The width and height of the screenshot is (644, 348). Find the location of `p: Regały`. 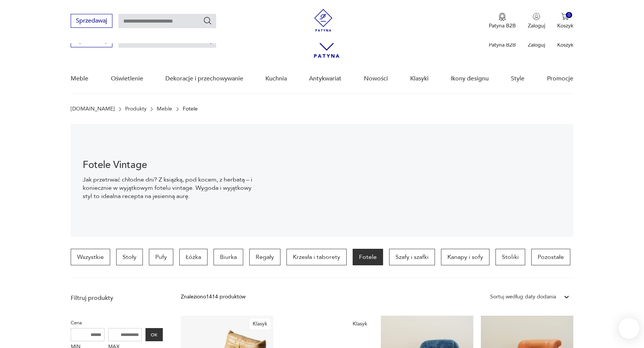

p: Regały is located at coordinates (264, 257).